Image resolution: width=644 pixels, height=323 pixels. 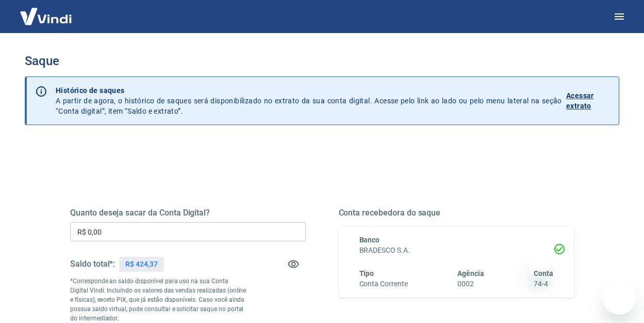 I want to click on img: Vindi, so click(x=46, y=16).